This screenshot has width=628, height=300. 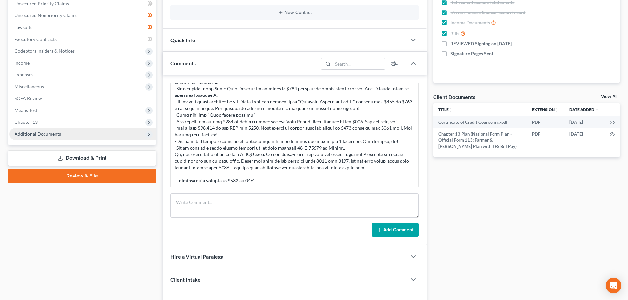 What do you see at coordinates (445, 109) in the screenshot?
I see `a: Titleunfold_more` at bounding box center [445, 109].